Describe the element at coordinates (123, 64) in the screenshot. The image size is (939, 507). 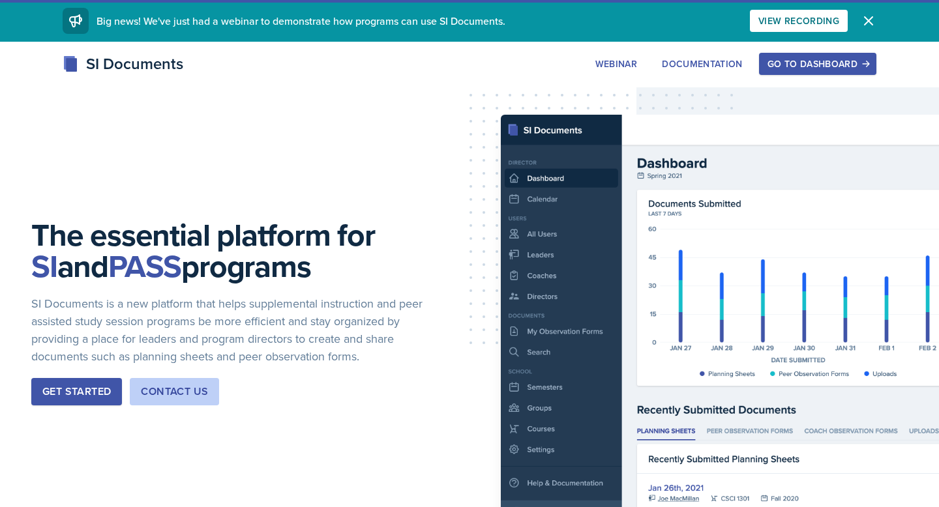
I see `div: SI Documents` at that location.